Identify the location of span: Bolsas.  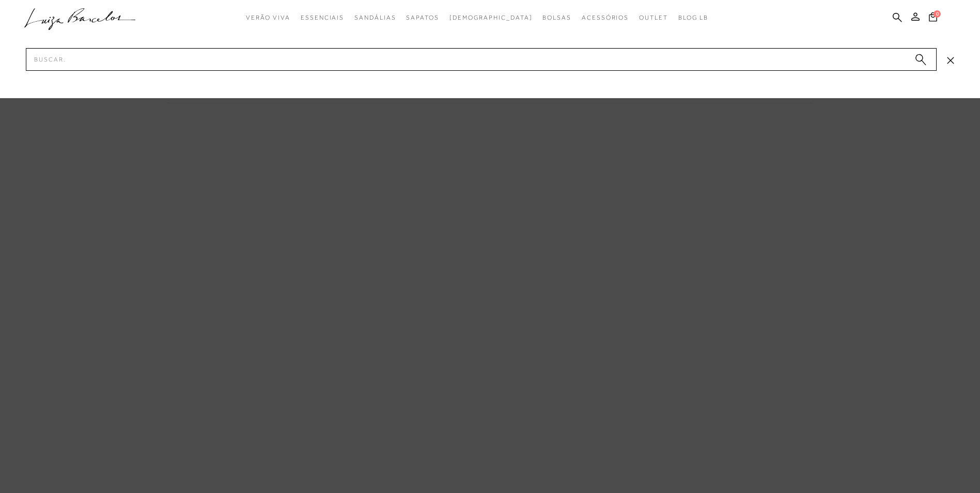
(557, 17).